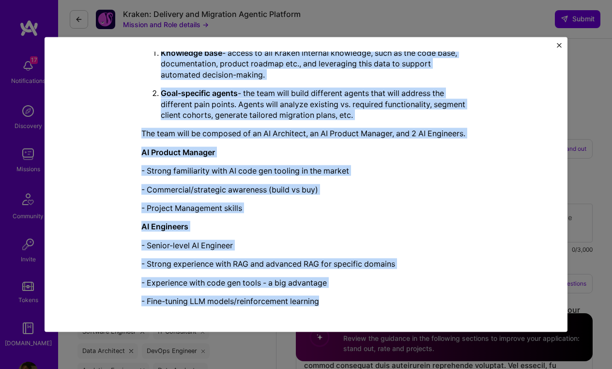  What do you see at coordinates (306, 189) in the screenshot?
I see `p: - Commercial/strategic awareness (build vs buy)` at bounding box center [306, 189].